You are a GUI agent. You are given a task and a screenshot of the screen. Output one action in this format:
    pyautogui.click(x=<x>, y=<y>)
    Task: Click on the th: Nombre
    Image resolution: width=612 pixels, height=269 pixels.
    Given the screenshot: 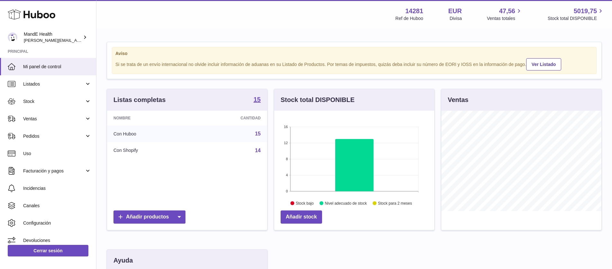 What is the action you would take?
    pyautogui.click(x=150, y=118)
    